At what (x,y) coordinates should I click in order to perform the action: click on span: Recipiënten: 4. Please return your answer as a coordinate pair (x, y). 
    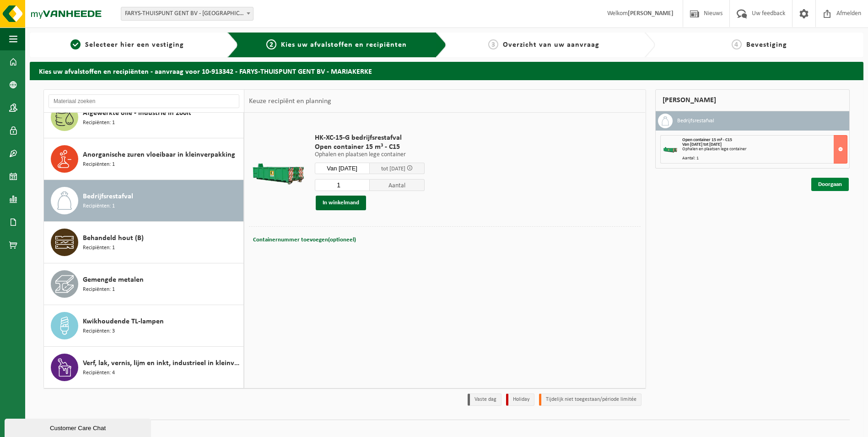
    Looking at the image, I should click on (98, 372).